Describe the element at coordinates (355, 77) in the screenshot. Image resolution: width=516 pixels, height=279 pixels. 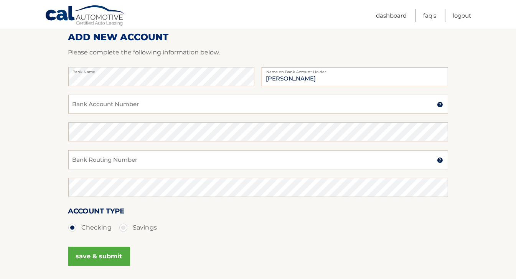
I see `input: Name on Account (Account Holder Name)` at that location.